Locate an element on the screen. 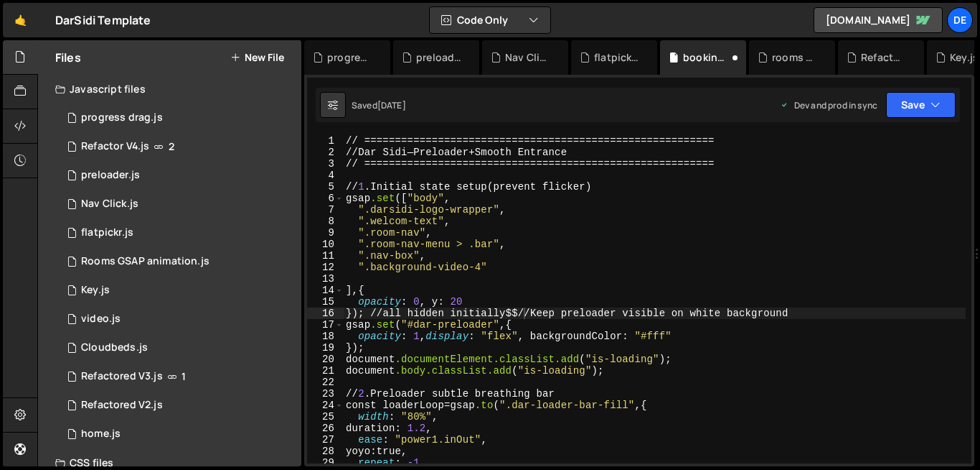 This screenshot has height=470, width=980. div: 25 is located at coordinates (325, 416).